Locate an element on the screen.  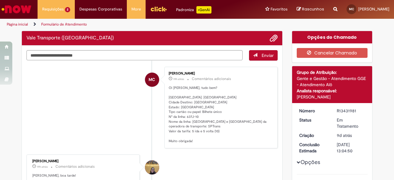
span: 9d atrás is located at coordinates (344, 135).